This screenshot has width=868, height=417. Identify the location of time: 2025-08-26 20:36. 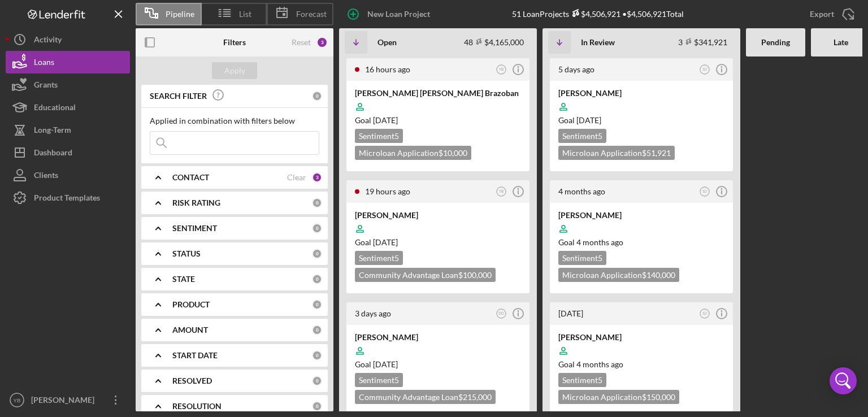
(388, 69).